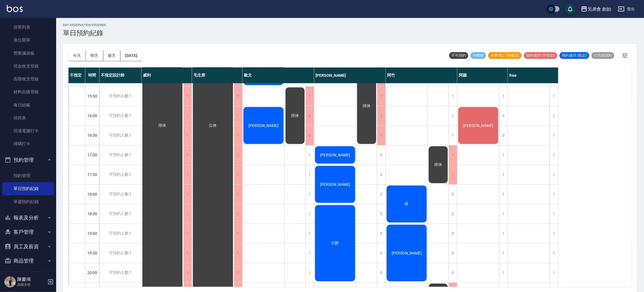  I want to click on a: 預約管理, so click(28, 176).